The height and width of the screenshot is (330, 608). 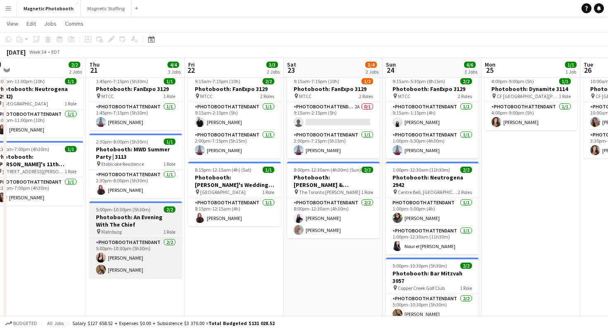 What do you see at coordinates (31, 24) in the screenshot?
I see `span: Edit` at bounding box center [31, 24].